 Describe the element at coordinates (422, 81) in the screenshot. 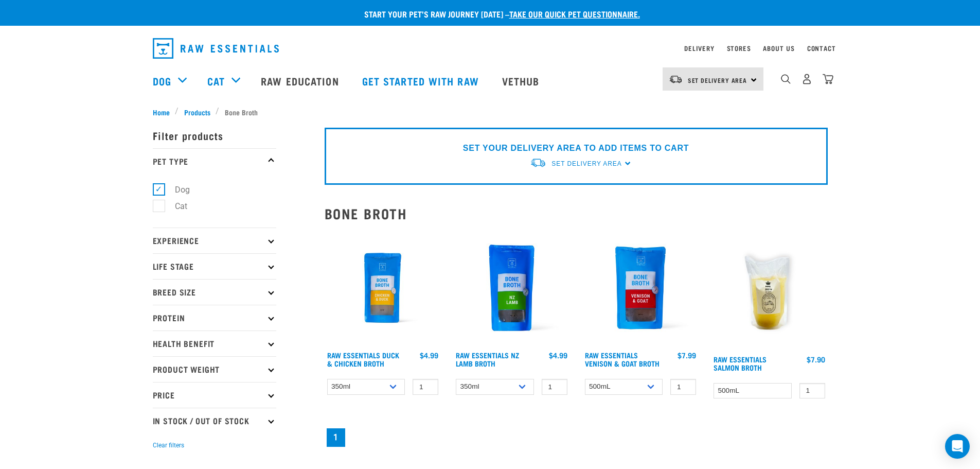

I see `a: Get started with Raw` at that location.